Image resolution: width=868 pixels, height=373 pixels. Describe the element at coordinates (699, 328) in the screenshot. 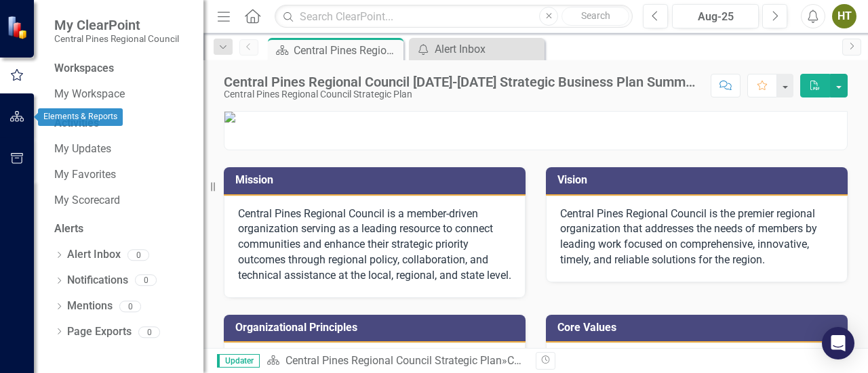

I see `h3: Core Values` at that location.